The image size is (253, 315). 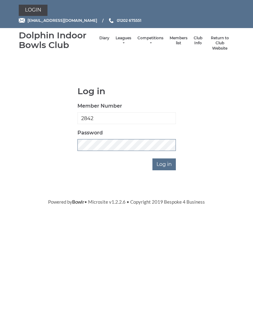 I want to click on label: Member Number, so click(x=100, y=106).